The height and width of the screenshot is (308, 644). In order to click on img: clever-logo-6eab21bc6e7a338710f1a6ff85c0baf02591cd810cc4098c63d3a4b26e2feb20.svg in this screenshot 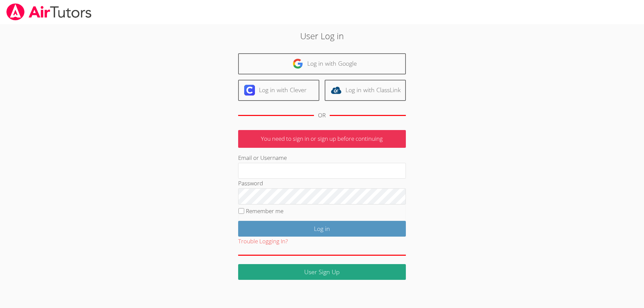, I will do `click(249, 90)`.